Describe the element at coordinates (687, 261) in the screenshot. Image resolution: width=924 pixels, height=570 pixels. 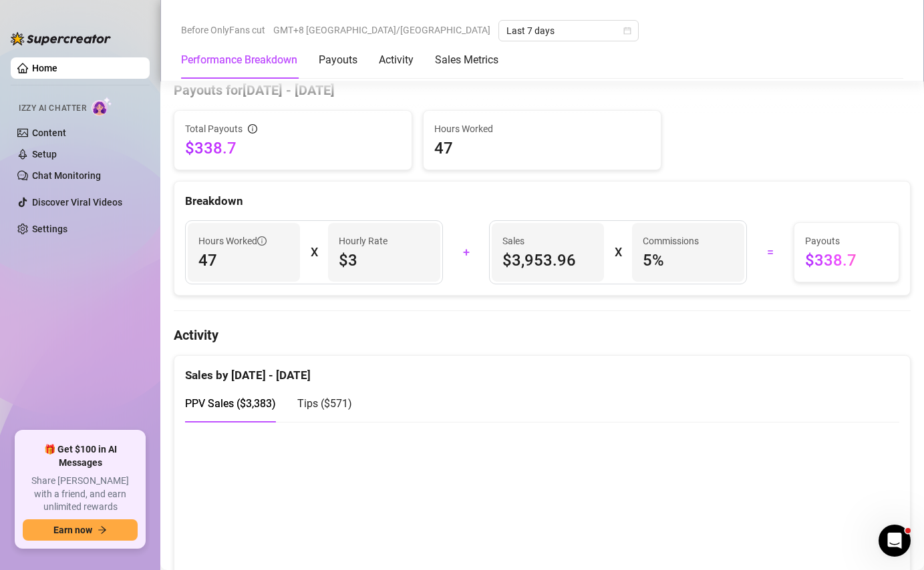
I see `span: 5 %` at that location.